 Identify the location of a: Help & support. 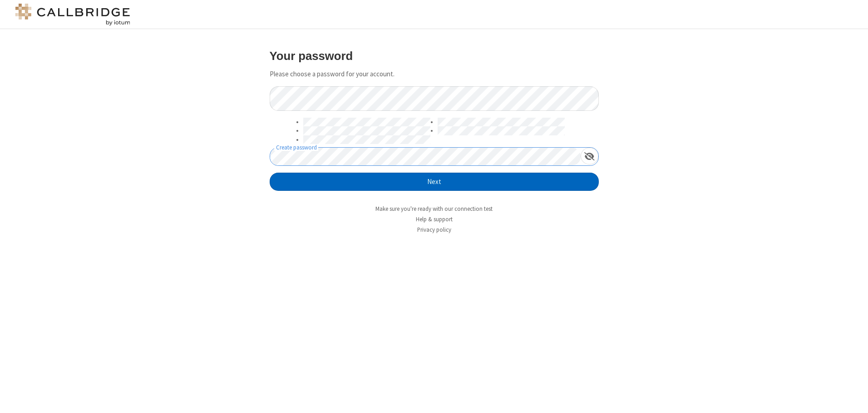
(434, 219).